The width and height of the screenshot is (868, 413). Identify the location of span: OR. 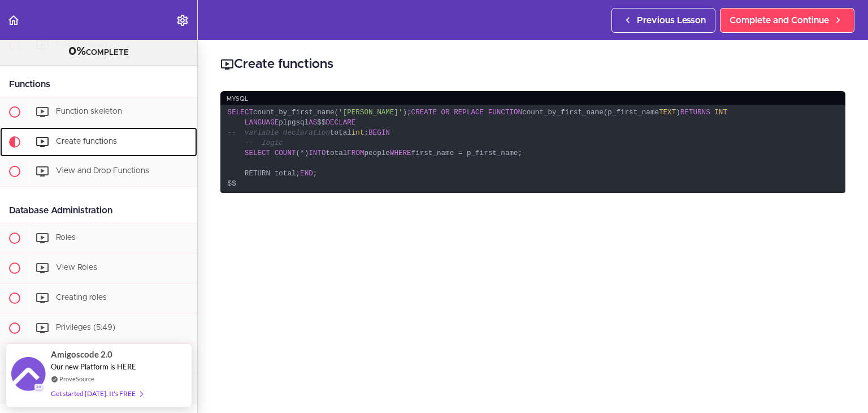
(445, 112).